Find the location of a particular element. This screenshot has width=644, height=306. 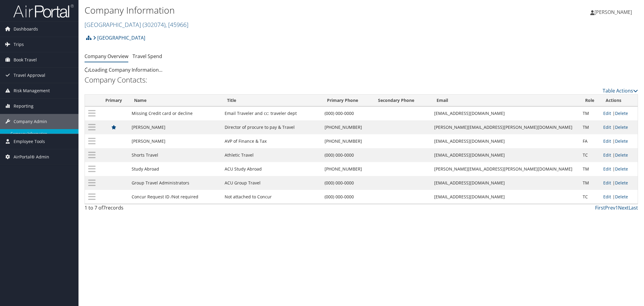

span: Employee Tools is located at coordinates (29, 141).